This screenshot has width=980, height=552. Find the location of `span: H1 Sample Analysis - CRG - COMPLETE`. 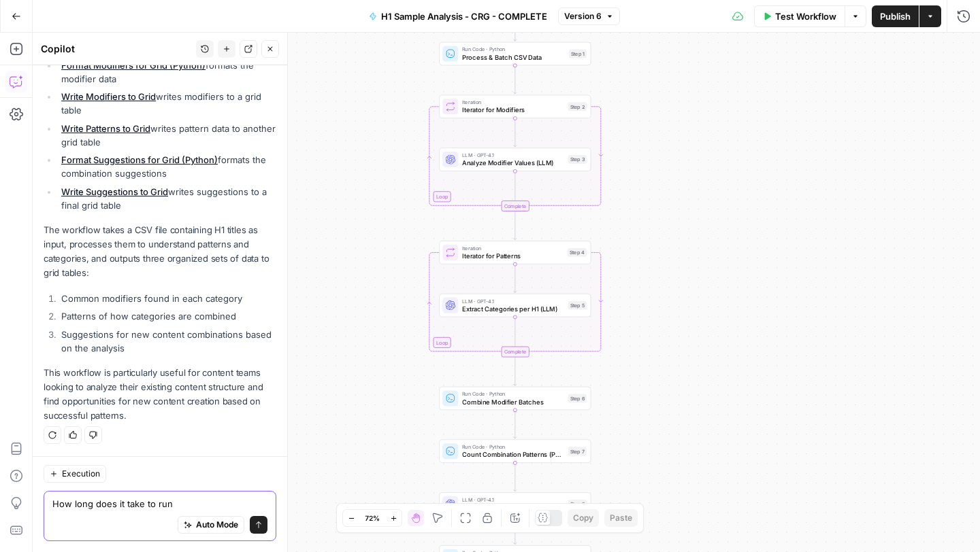

span: H1 Sample Analysis - CRG - COMPLETE is located at coordinates (464, 16).